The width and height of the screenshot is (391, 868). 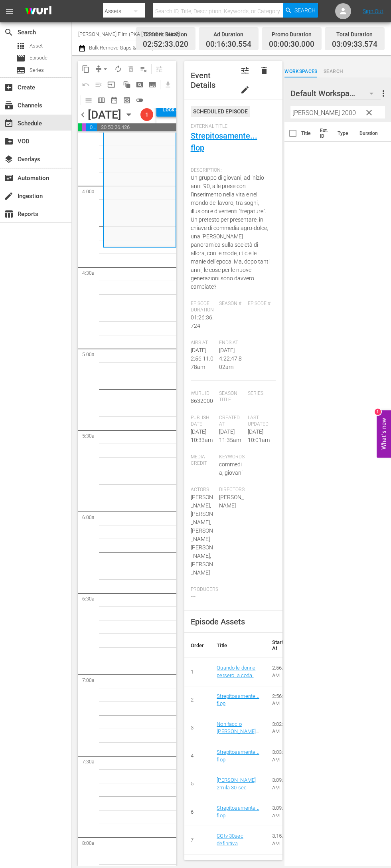 I want to click on span: Workspaces, so click(x=301, y=71).